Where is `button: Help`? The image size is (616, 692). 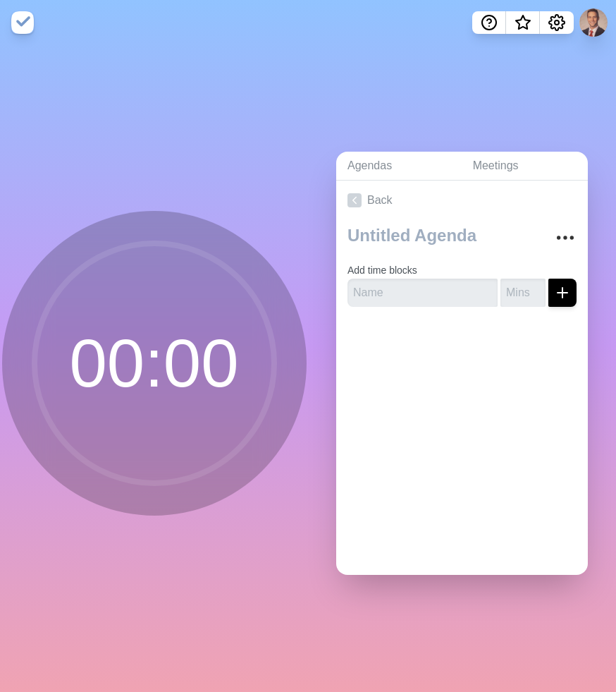 button: Help is located at coordinates (489, 23).